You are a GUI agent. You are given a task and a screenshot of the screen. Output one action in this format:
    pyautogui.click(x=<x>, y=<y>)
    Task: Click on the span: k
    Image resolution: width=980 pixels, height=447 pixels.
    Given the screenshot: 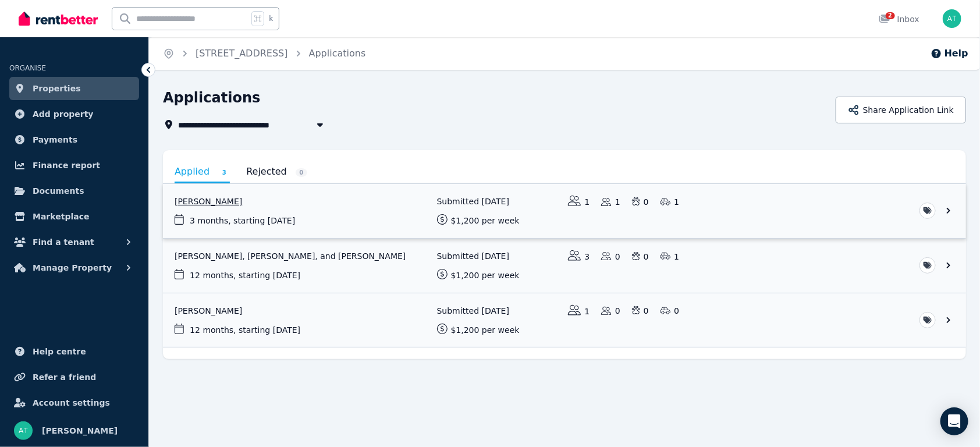 What is the action you would take?
    pyautogui.click(x=270, y=18)
    